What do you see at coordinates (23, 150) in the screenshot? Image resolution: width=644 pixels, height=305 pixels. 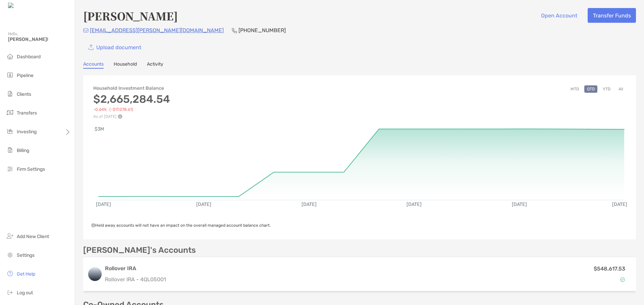 I see `span: Billing` at bounding box center [23, 150].